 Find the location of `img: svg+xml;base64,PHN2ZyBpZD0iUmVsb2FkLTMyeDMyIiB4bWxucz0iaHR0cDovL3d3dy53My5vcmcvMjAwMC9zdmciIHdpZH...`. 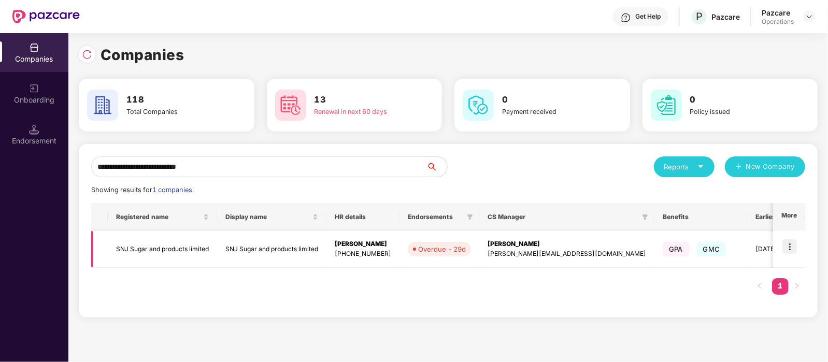

img: svg+xml;base64,PHN2ZyBpZD0iUmVsb2FkLTMyeDMyIiB4bWxucz0iaHR0cDovL3d3dy53My5vcmcvMjAwMC9zdmciIHdpZH... is located at coordinates (87, 54).